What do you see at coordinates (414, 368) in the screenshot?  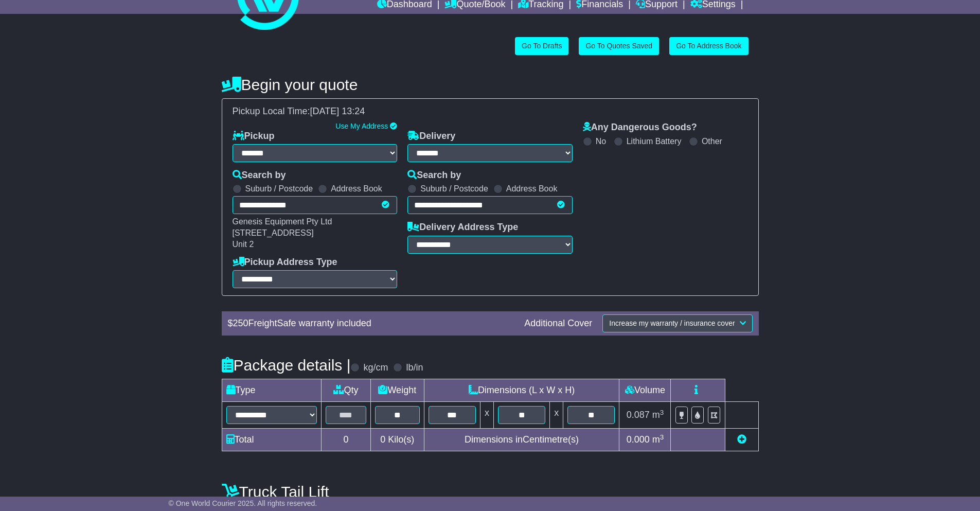 I see `label: lb/in` at bounding box center [414, 368].